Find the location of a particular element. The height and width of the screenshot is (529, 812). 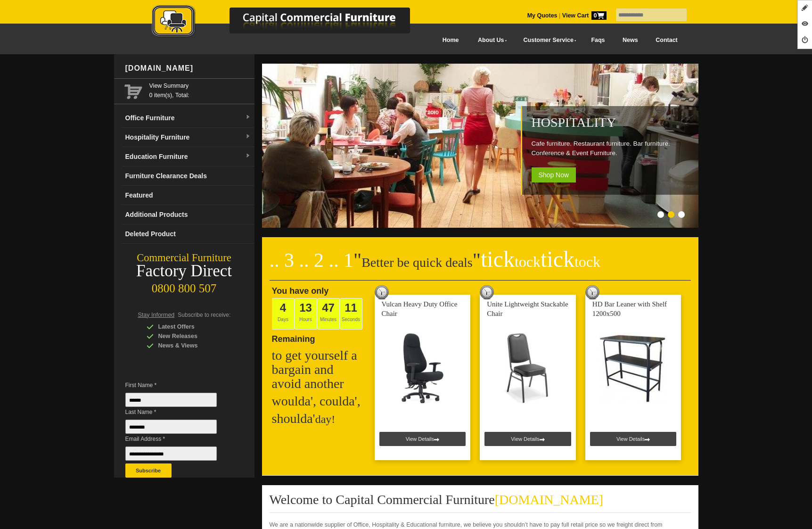

input: Email Address * is located at coordinates (171, 453).